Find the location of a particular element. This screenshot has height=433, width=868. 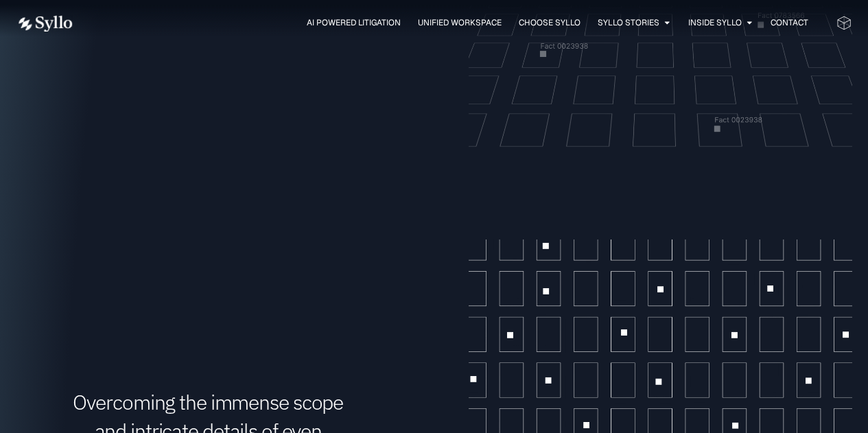

a: AI Powered Litigation is located at coordinates (353, 22).